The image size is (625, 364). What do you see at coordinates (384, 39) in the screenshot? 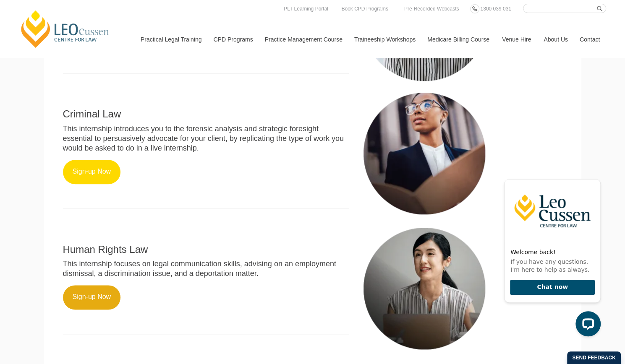
I see `a: Traineeship Workshops` at bounding box center [384, 39].